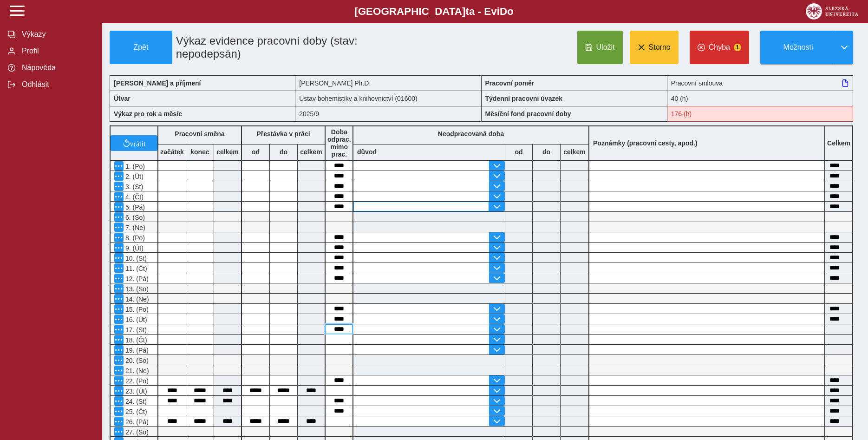 This screenshot has width=868, height=440. What do you see at coordinates (135, 268) in the screenshot?
I see `span: 11. (Čt)` at bounding box center [135, 268].